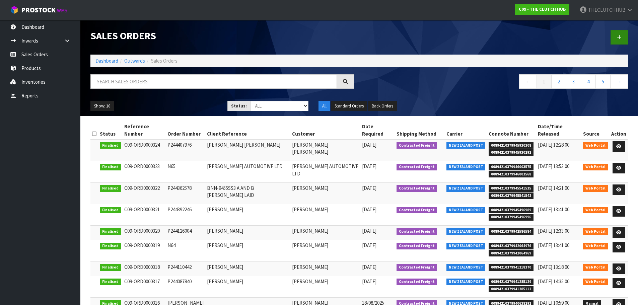 This screenshot has width=638, height=305. I want to click on td: P244362578, so click(185, 193).